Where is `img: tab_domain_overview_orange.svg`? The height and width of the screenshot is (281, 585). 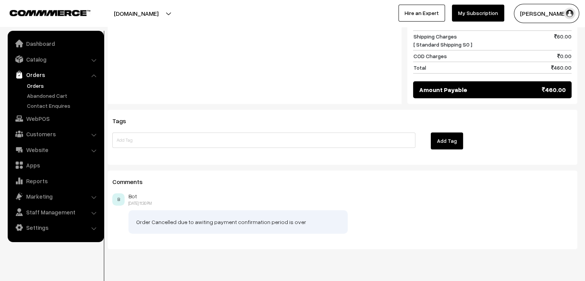
img: tab_domain_overview_orange.svg is located at coordinates (24, 48).